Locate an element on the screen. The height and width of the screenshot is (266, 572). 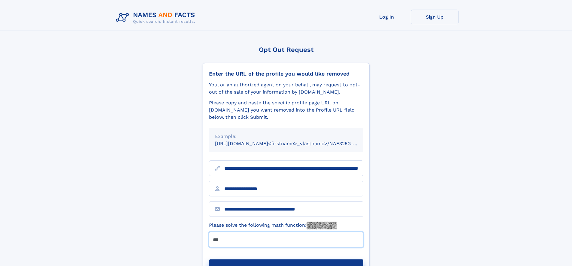
div: Opt Out Request is located at coordinates (286, 50).